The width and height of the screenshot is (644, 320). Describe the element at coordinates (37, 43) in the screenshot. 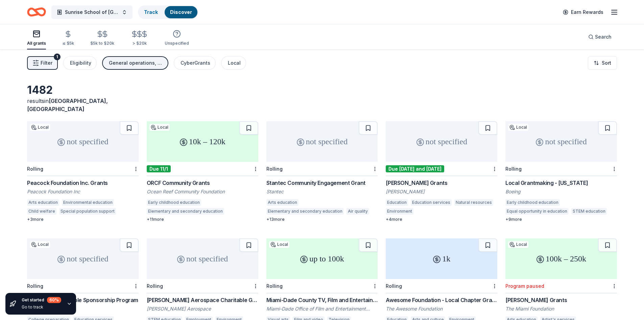

I see `div: All grants` at that location.